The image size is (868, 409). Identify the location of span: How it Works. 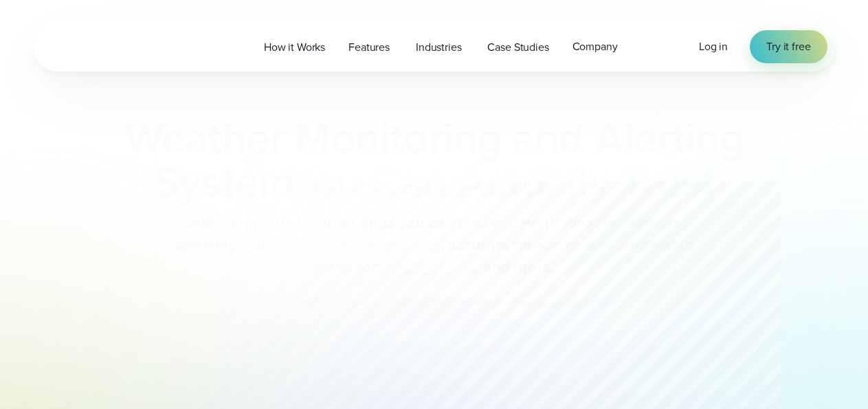
(294, 47).